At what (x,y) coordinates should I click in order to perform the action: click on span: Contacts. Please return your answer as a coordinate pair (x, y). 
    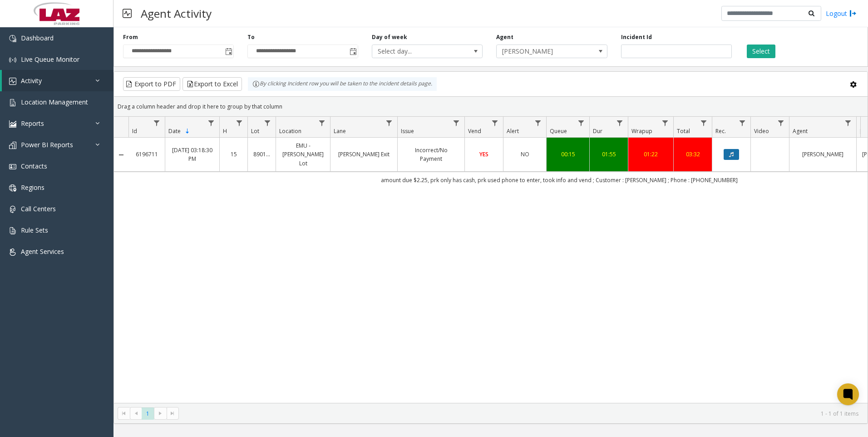
    Looking at the image, I should click on (34, 166).